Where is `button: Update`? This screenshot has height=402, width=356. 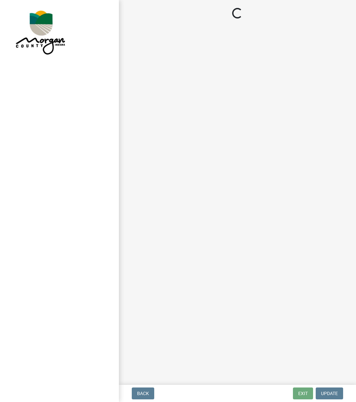 button: Update is located at coordinates (329, 393).